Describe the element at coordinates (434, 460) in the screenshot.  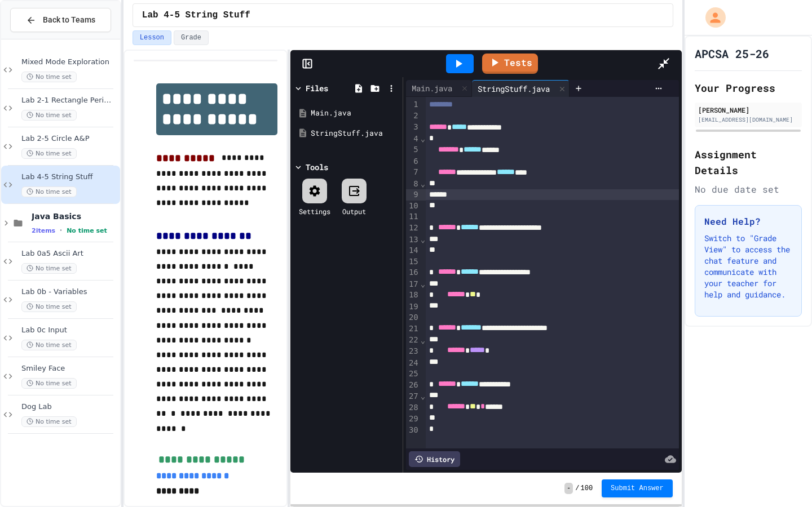
I see `div: History` at that location.